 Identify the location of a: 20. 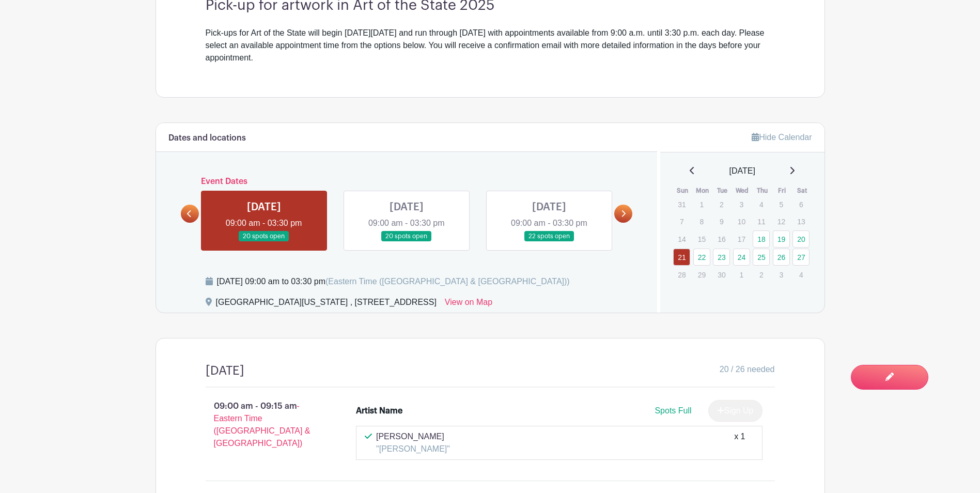
(800, 239).